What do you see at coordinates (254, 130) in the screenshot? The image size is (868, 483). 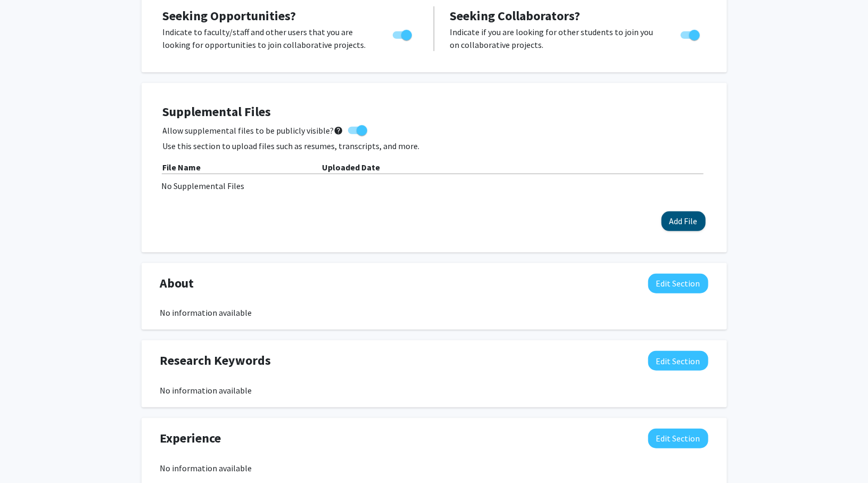 I see `span: Allow supplemental files to be publicly visible?` at bounding box center [254, 130].